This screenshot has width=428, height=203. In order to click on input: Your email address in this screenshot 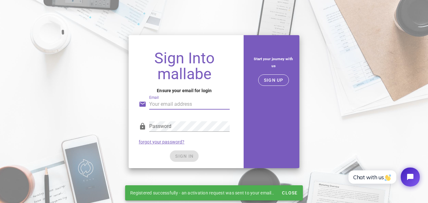, I will do `click(189, 104)`.